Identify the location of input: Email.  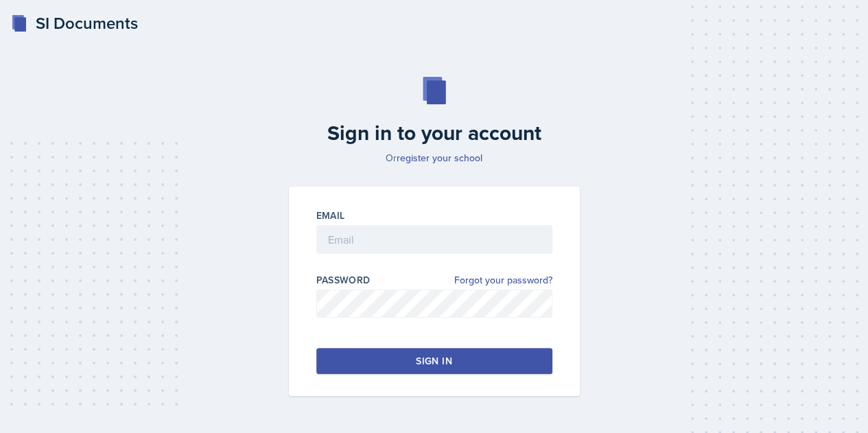
(435, 240).